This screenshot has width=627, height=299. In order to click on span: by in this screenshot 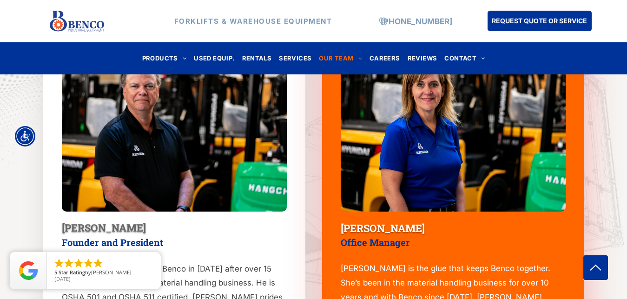, I will do `click(104, 273)`.